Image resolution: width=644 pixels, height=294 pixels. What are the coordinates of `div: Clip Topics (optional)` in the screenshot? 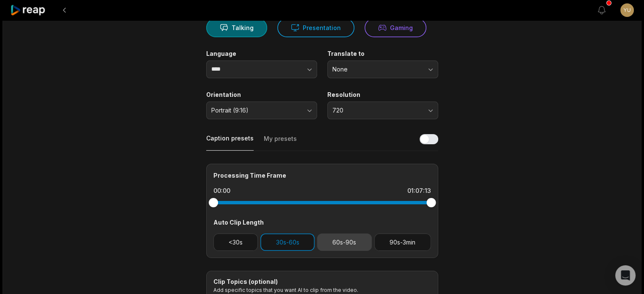 It's located at (322, 281).